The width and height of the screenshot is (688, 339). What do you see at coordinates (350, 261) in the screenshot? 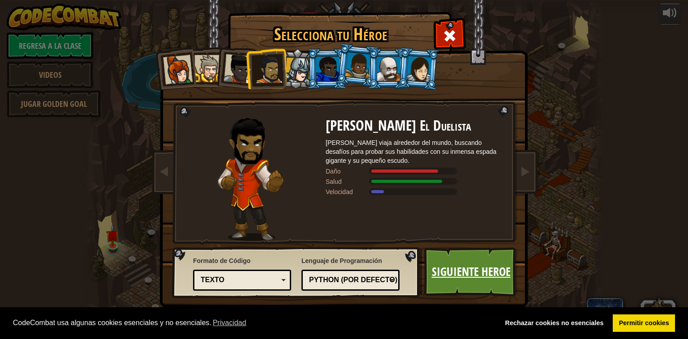
I see `span: Lenguaje de Programación` at bounding box center [350, 261].